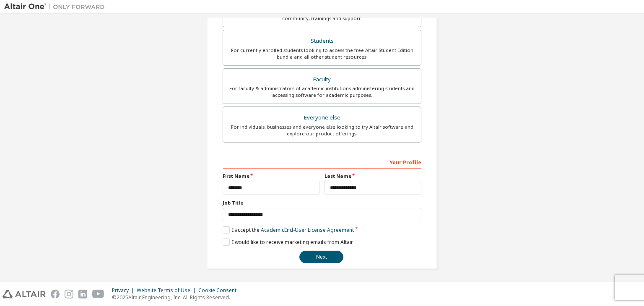 This screenshot has height=306, width=644. What do you see at coordinates (322, 92) in the screenshot?
I see `div: For faculty & administrators of academic institutions administering students and accessing softwa...` at bounding box center [322, 92].